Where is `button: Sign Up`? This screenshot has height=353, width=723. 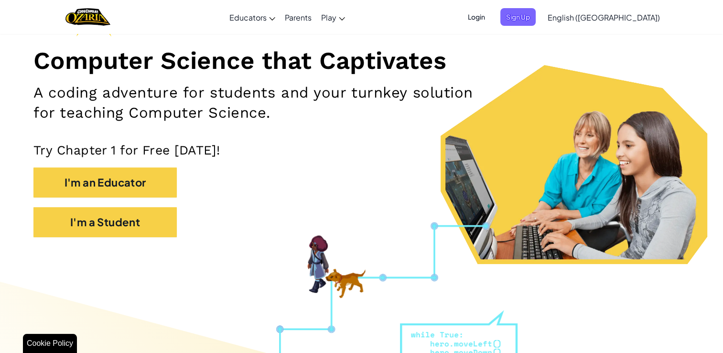
button: Sign Up is located at coordinates (518, 17).